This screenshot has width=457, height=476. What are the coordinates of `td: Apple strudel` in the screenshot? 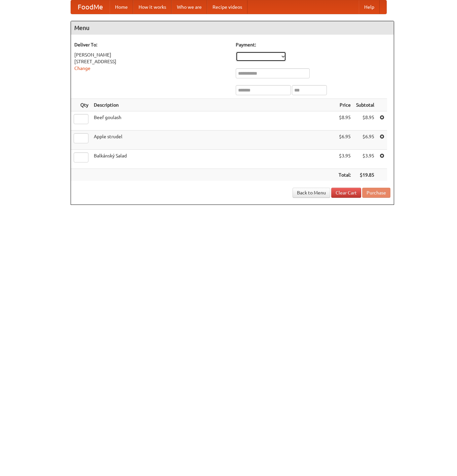 It's located at (213, 140).